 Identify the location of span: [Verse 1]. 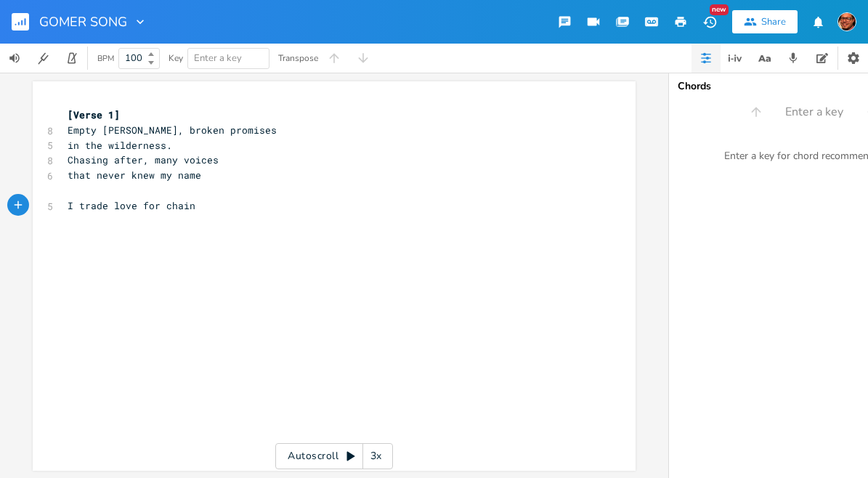
(94, 115).